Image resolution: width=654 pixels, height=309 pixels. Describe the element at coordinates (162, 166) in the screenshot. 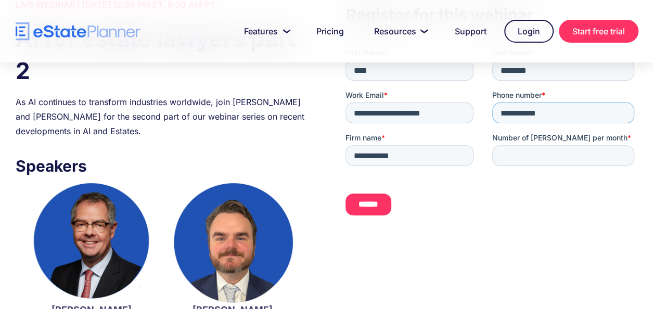

I see `h3: Speakers` at that location.